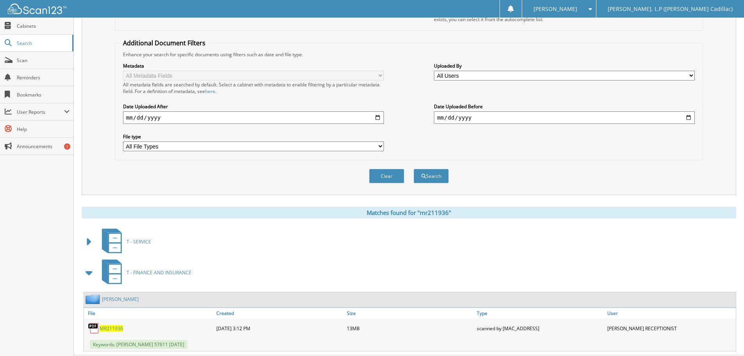 The height and width of the screenshot is (356, 744). What do you see at coordinates (43, 129) in the screenshot?
I see `span: Help` at bounding box center [43, 129].